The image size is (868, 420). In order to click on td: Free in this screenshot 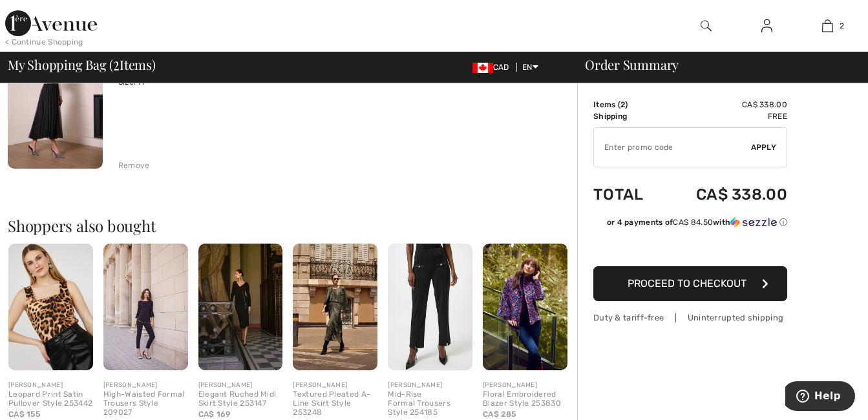, I will do `click(725, 117)`.